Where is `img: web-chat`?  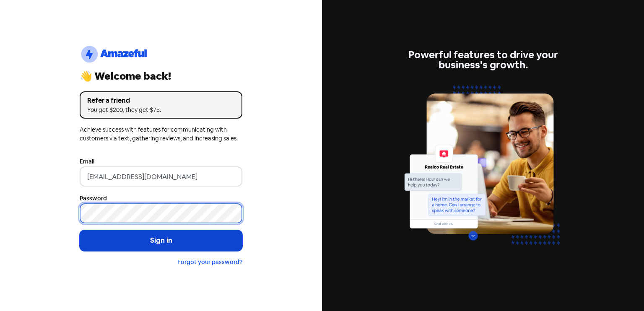 img: web-chat is located at coordinates (483, 170).